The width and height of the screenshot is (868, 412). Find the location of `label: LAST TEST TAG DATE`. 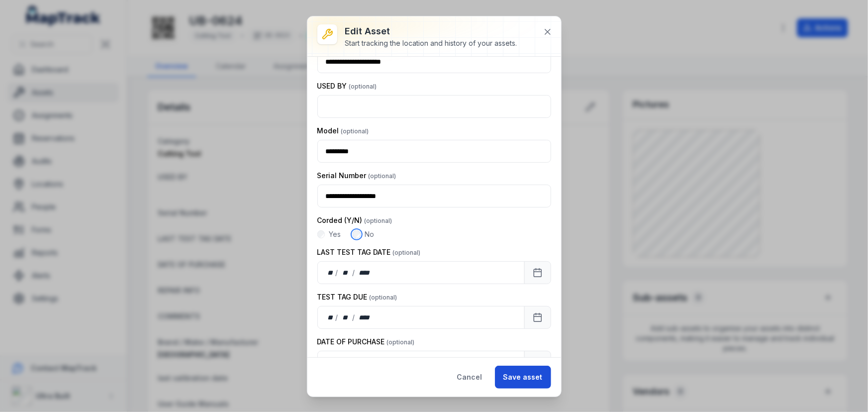

label: LAST TEST TAG DATE is located at coordinates (369, 252).